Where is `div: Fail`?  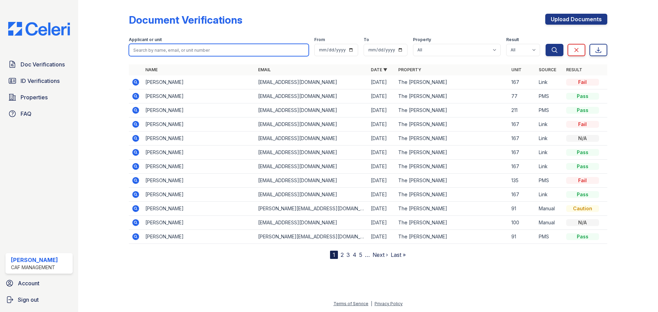
div: Fail is located at coordinates (582, 181).